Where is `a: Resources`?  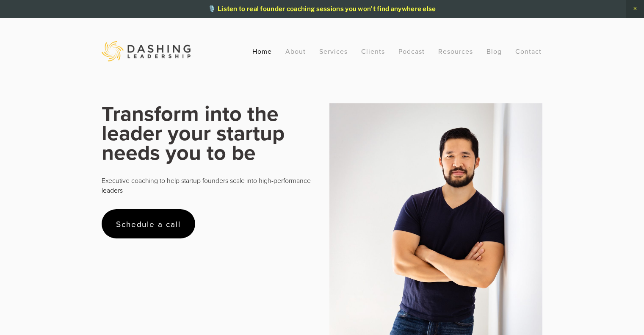
a: Resources is located at coordinates (456, 51).